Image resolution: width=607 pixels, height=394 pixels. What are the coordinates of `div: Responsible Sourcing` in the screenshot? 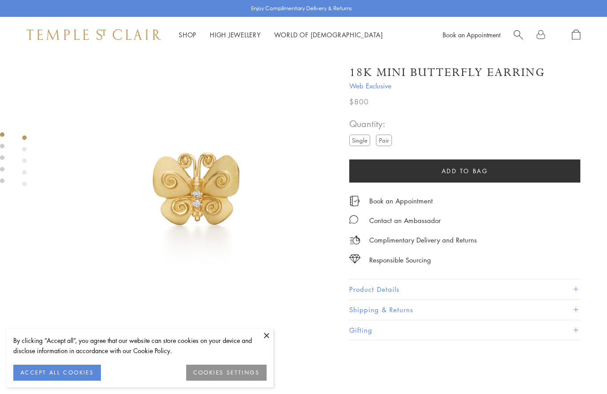 It's located at (400, 260).